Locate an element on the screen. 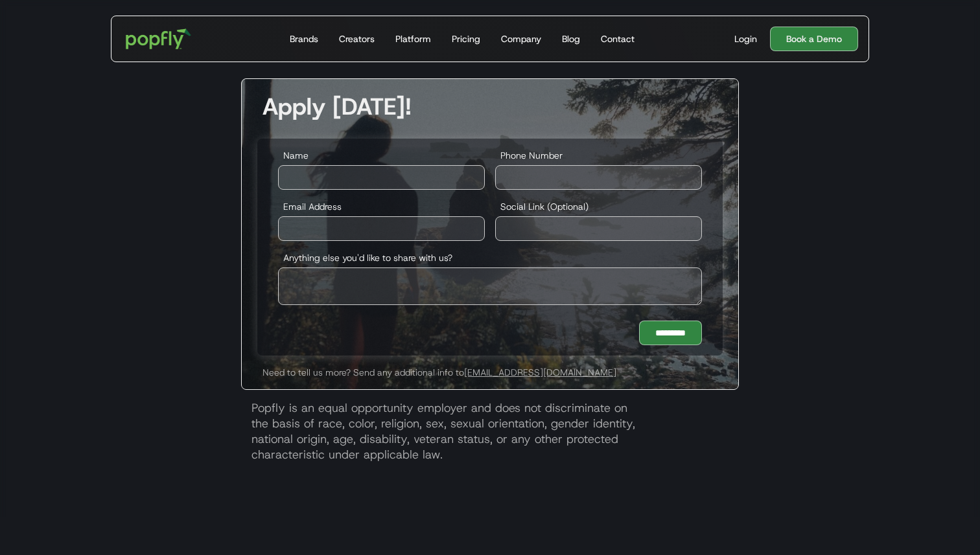  div: Creators is located at coordinates (356, 39).